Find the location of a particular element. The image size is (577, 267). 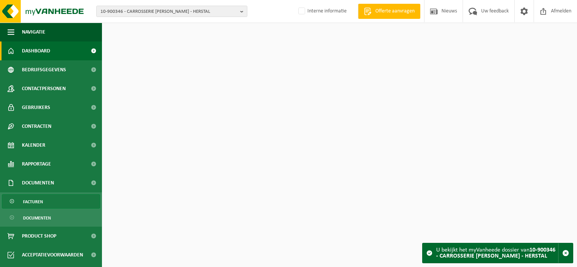

label: Interne informatie is located at coordinates (321, 11).